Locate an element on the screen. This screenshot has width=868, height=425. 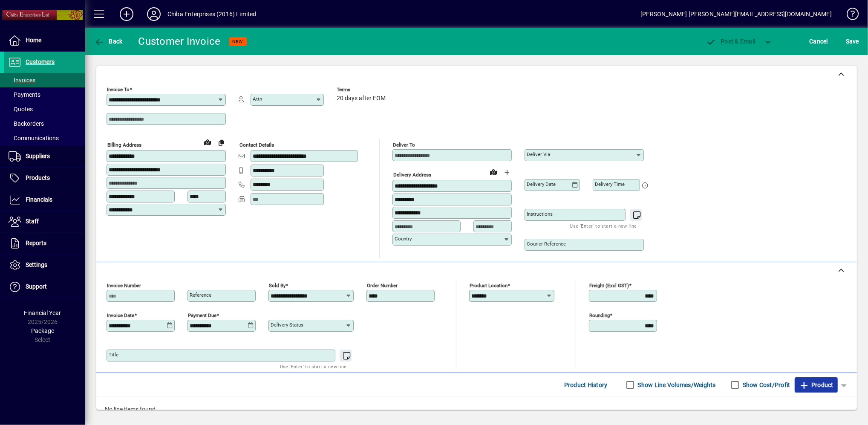
div: Chiba Enterprises (2016) Limited is located at coordinates (212, 14).